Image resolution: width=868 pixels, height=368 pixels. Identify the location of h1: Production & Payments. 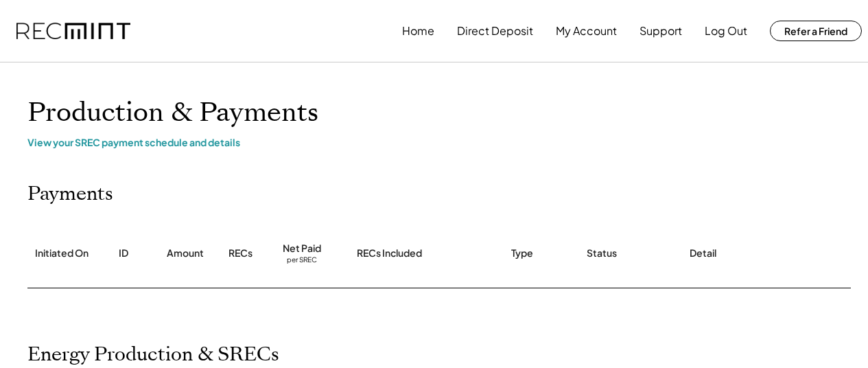
(439, 112).